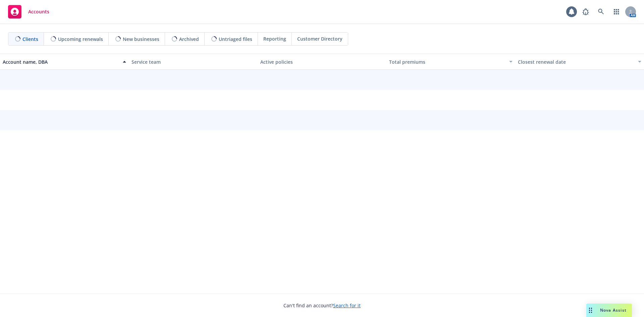 Image resolution: width=644 pixels, height=317 pixels. I want to click on div: Account name, DBA, so click(61, 62).